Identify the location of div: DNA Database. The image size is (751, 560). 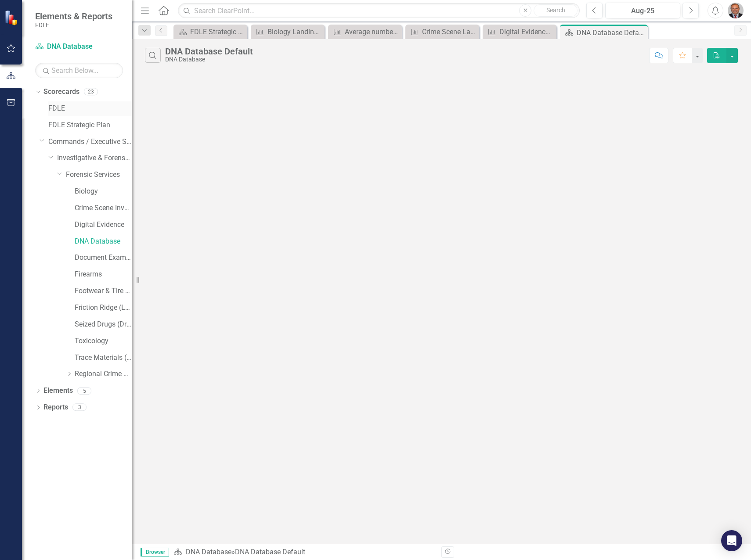
(209, 59).